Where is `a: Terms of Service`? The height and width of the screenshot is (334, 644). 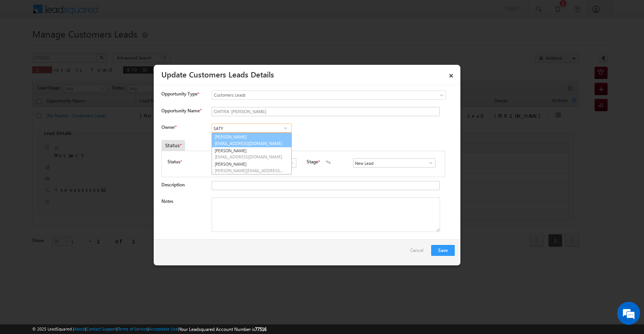 a: Terms of Service is located at coordinates (133, 329).